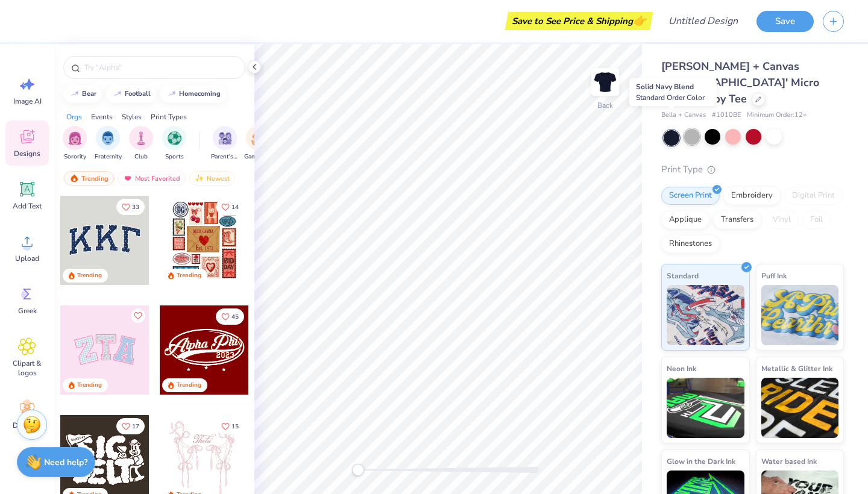 The width and height of the screenshot is (868, 494). Describe the element at coordinates (705, 408) in the screenshot. I see `img: Neon Ink` at that location.